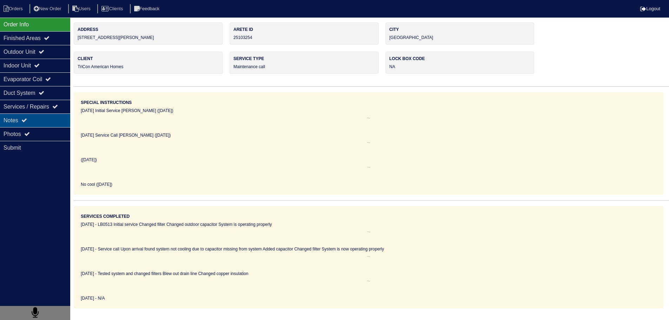  I want to click on div: TriCon American Homes, so click(148, 63).